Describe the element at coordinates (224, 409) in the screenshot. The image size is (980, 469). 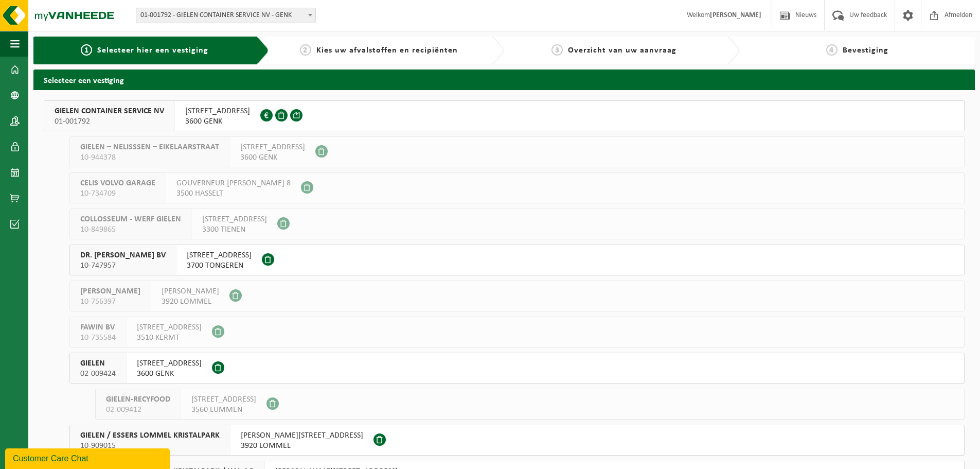
I see `span: 3560 LUMMEN` at that location.